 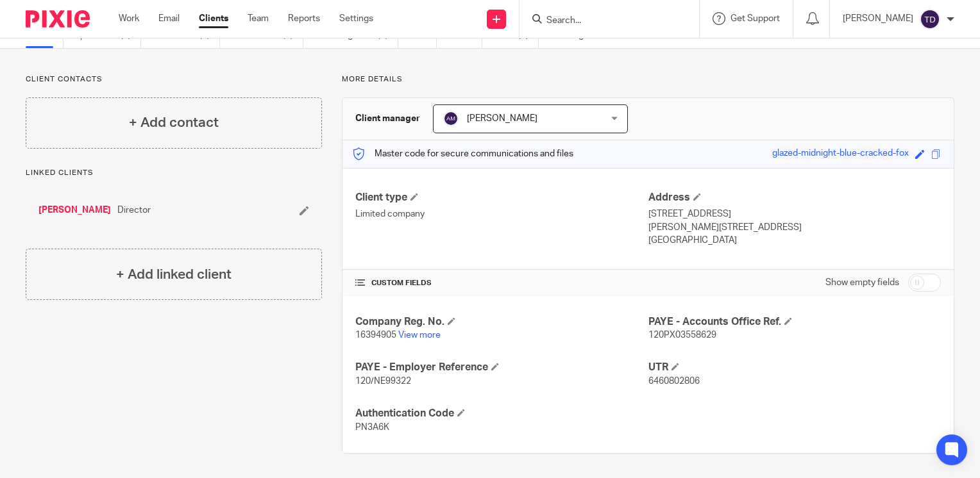 I want to click on input: Search, so click(x=603, y=21).